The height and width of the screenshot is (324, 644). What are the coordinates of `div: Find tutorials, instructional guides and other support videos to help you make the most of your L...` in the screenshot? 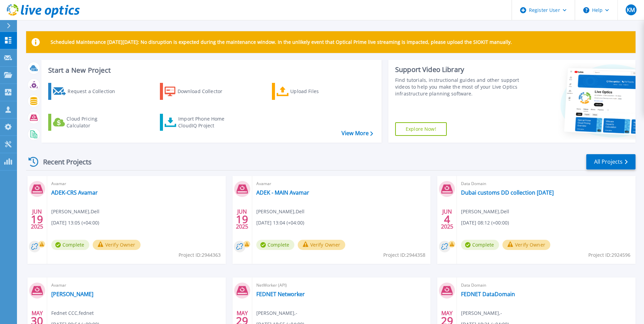 It's located at (458, 87).